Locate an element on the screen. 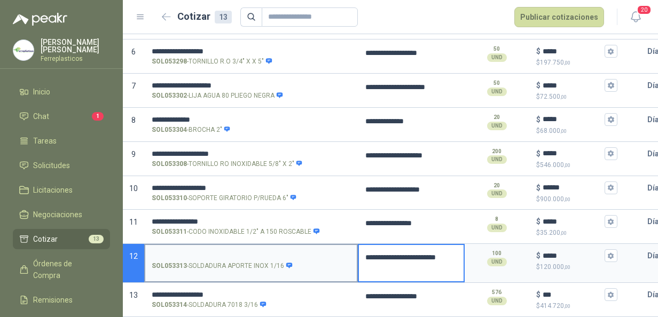 This screenshot has height=317, width=658. p: 50 is located at coordinates (497, 83).